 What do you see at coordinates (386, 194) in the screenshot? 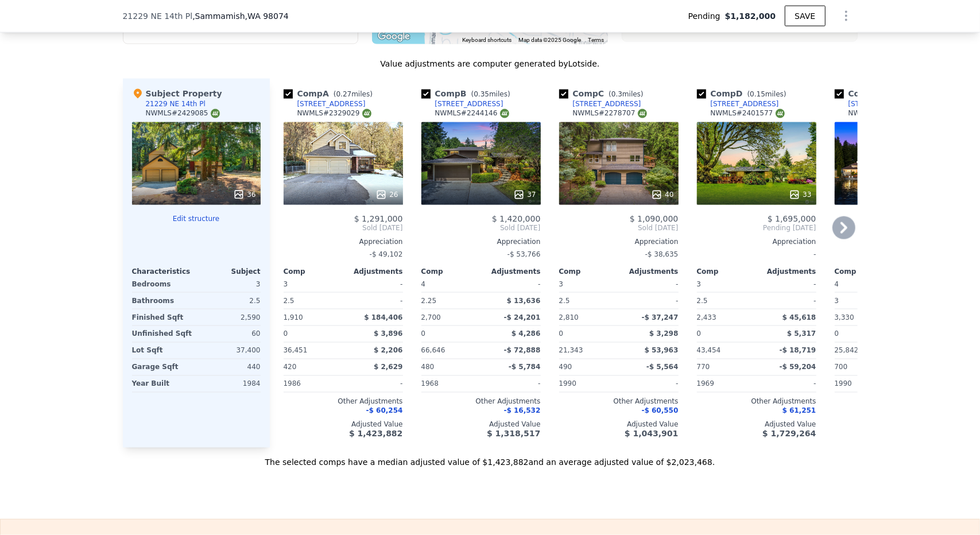
I see `div: 26` at bounding box center [386, 194].